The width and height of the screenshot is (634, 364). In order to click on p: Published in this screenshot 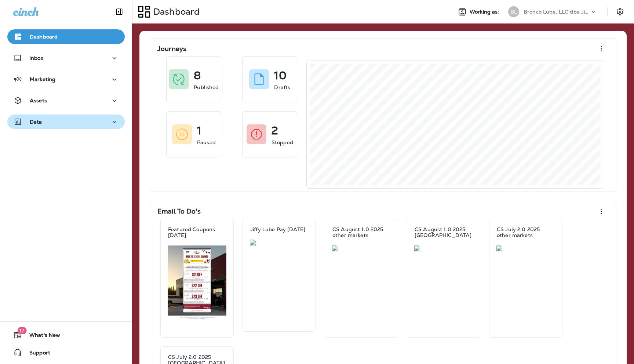, I will do `click(206, 88)`.